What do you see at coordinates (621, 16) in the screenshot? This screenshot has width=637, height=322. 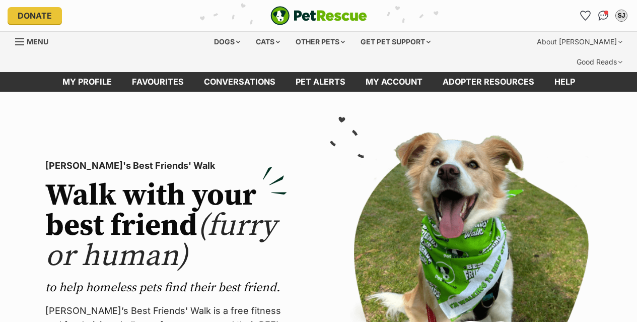 I see `button: My account` at bounding box center [621, 16].